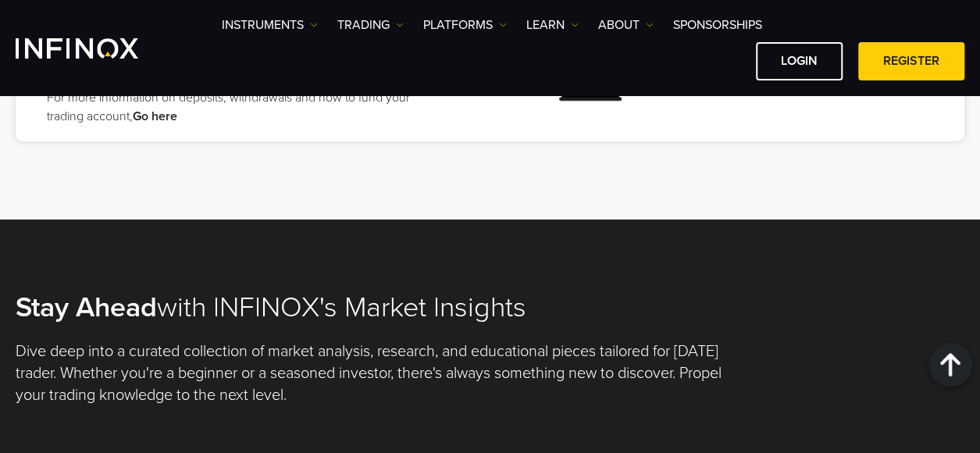  Describe the element at coordinates (552, 25) in the screenshot. I see `a: Learn` at that location.